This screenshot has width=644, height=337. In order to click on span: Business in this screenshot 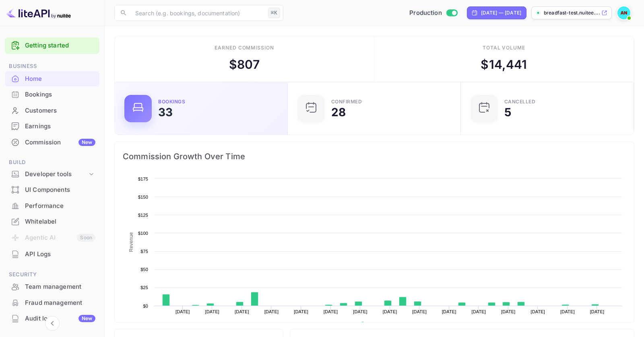, I will do `click(52, 66)`.